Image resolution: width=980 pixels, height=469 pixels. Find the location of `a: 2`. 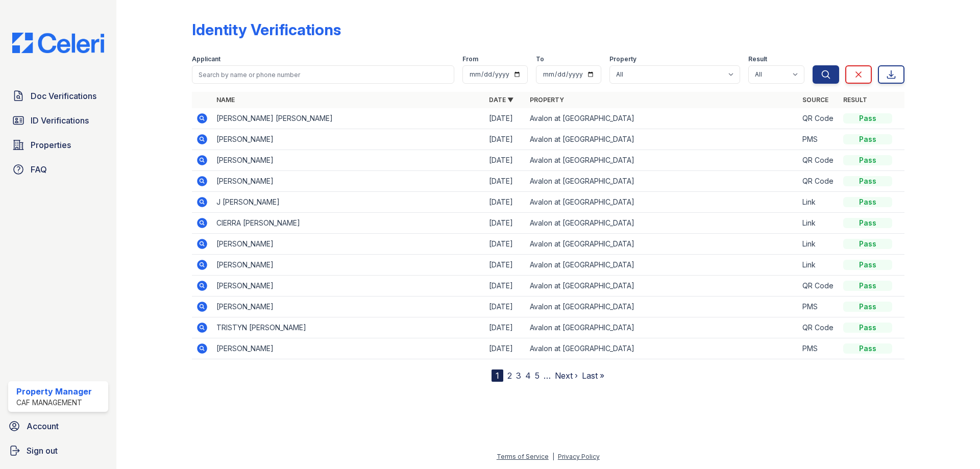

a: 2 is located at coordinates (509, 376).